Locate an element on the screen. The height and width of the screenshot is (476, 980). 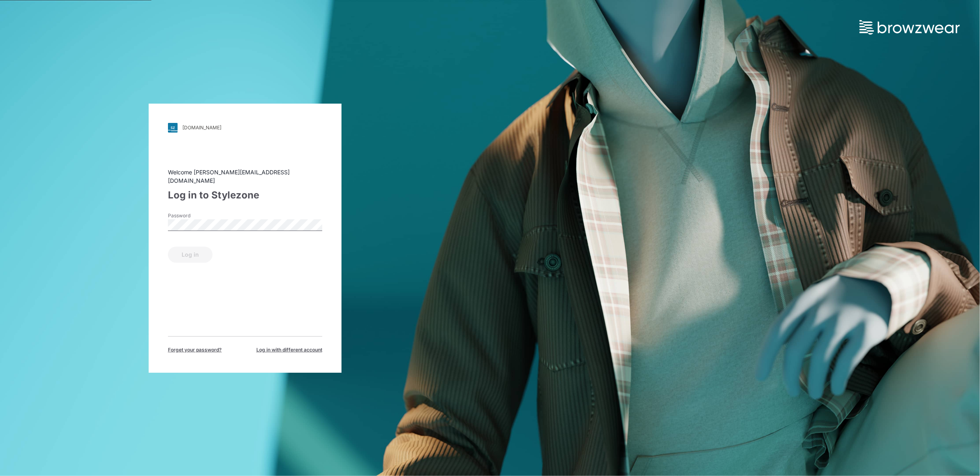
div: Log in to Stylezone is located at coordinates (245, 195).